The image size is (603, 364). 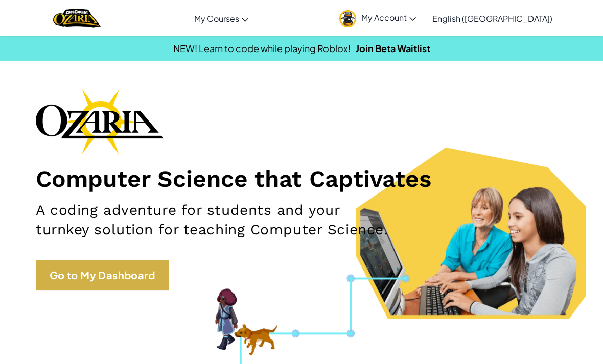 I want to click on span: NEW! Learn to code while playing Roblox!, so click(x=261, y=48).